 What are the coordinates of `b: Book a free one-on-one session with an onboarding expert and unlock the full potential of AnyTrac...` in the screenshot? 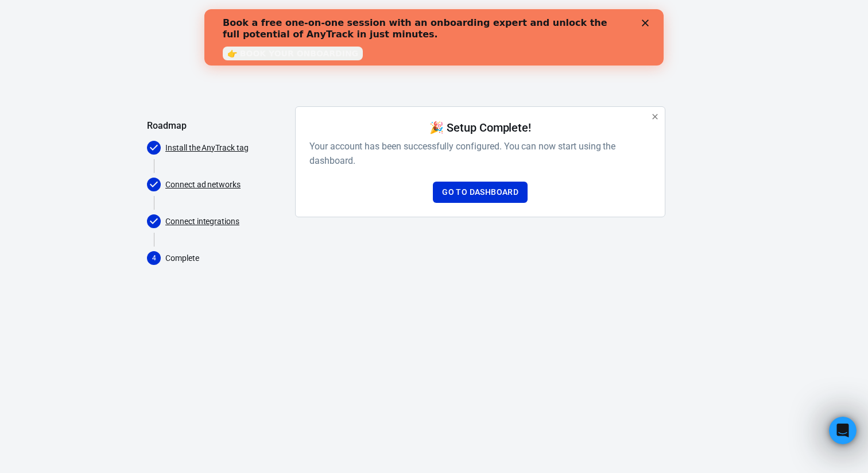 It's located at (211, 19).